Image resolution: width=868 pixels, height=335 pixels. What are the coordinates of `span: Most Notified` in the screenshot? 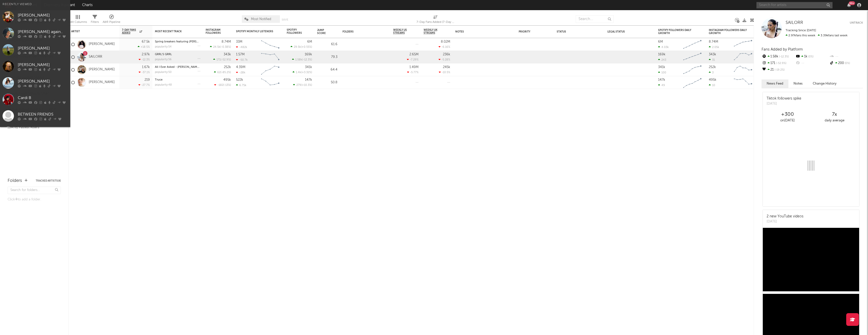 It's located at (261, 19).